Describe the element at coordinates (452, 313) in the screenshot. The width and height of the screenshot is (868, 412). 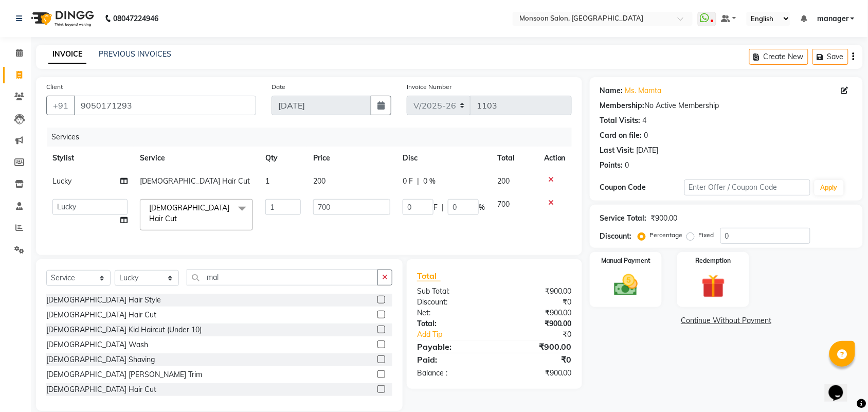
I see `div: Net:` at that location.